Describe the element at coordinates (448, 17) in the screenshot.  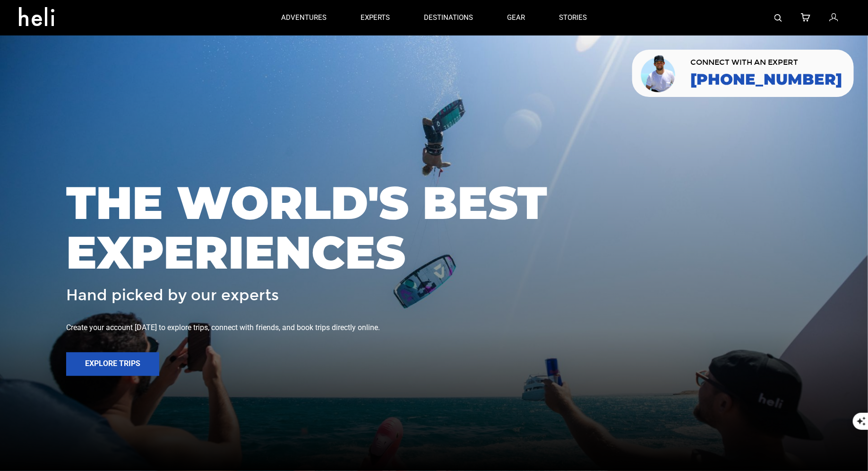
I see `p: destinations` at that location.